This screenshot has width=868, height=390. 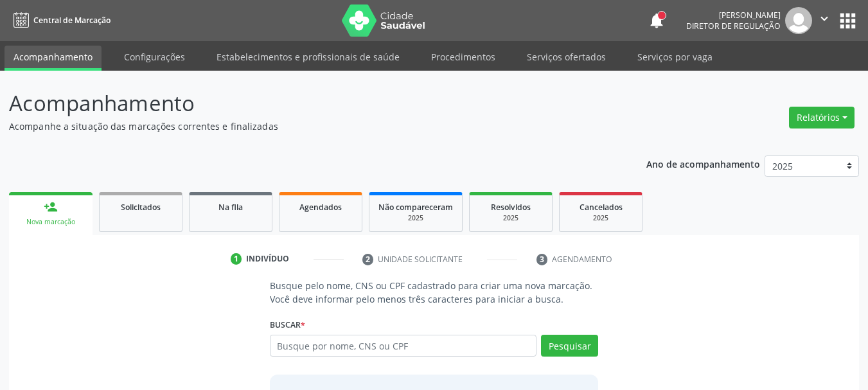 What do you see at coordinates (463, 57) in the screenshot?
I see `a: Procedimentos` at bounding box center [463, 57].